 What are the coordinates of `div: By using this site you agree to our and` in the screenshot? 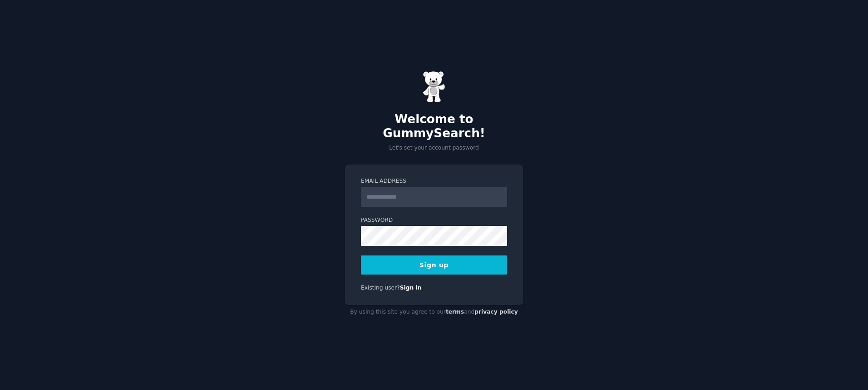 It's located at (434, 312).